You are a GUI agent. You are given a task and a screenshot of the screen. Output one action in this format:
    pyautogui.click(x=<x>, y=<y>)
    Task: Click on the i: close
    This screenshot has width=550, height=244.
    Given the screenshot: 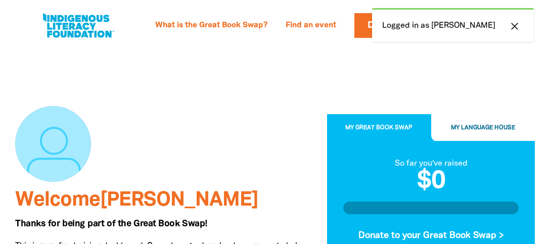 What is the action you would take?
    pyautogui.click(x=515, y=26)
    